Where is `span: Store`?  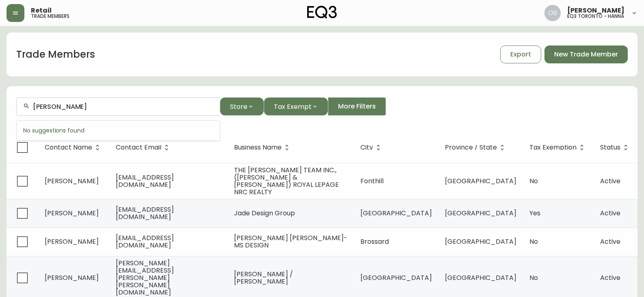
span: Store is located at coordinates (239, 106).